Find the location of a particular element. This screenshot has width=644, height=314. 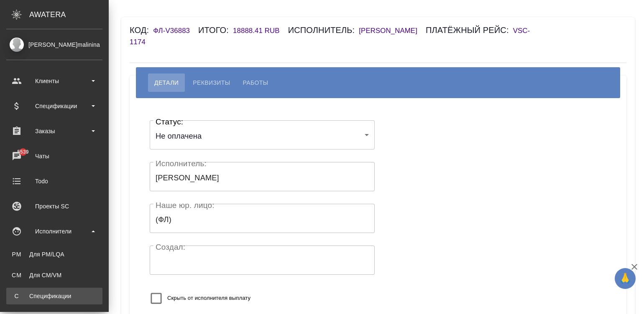

div: Для PM/LQA is located at coordinates (55, 255).